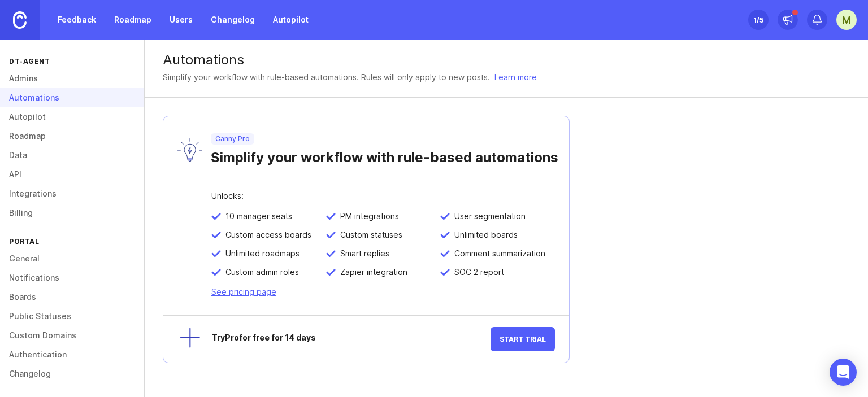 The image size is (868, 397). What do you see at coordinates (326, 78) in the screenshot?
I see `p: Simplify your workflow with rule-based automations. Rules will only apply to new posts.` at bounding box center [326, 78].